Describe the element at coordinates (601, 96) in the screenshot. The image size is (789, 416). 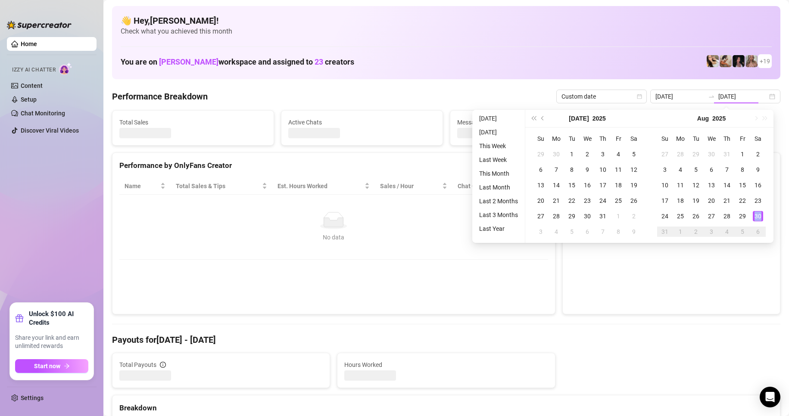
I see `span: Custom date` at that location.